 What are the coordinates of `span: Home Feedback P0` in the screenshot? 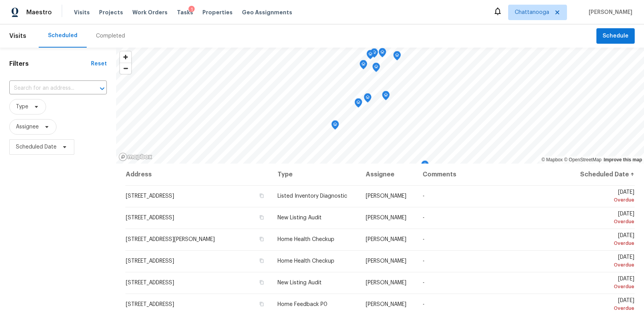 It's located at (302, 304).